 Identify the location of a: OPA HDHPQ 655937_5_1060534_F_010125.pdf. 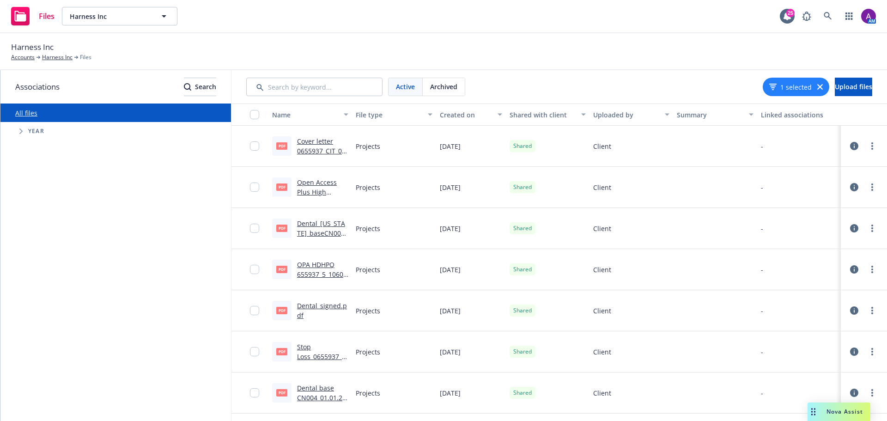
(322, 274).